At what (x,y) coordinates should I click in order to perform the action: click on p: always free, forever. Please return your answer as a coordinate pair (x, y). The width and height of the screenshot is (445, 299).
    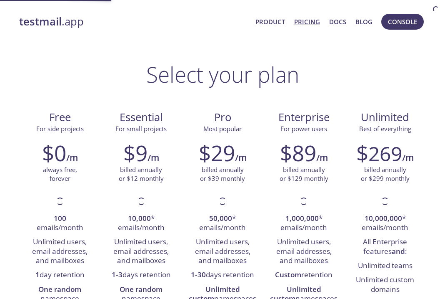
    Looking at the image, I should click on (60, 174).